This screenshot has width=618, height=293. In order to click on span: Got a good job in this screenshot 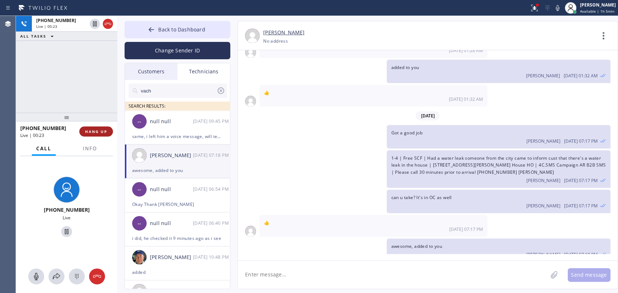, I will do `click(406, 133)`.